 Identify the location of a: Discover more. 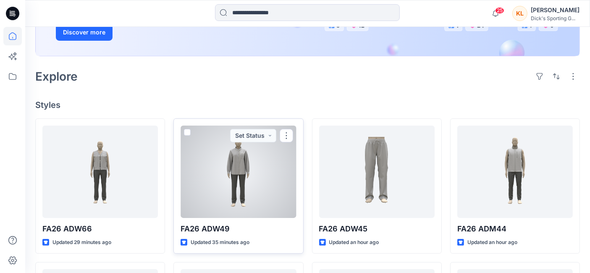
(150, 32).